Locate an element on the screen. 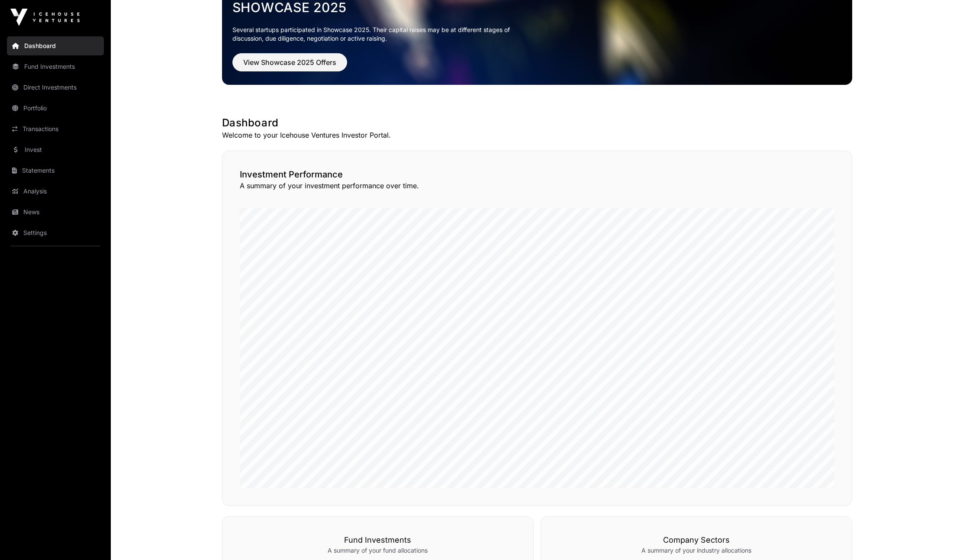 This screenshot has height=560, width=963. h2: Investment Performance is located at coordinates (537, 175).